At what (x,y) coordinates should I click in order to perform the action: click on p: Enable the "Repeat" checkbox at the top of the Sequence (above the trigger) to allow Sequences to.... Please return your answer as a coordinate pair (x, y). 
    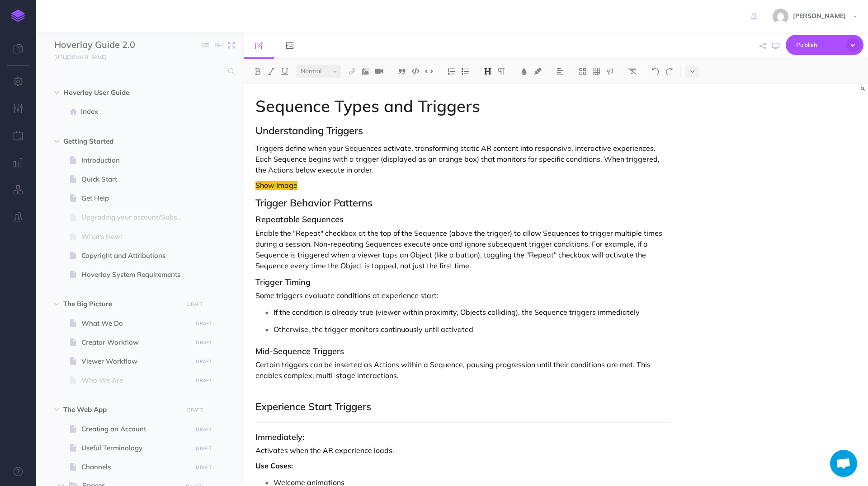
    Looking at the image, I should click on (462, 249).